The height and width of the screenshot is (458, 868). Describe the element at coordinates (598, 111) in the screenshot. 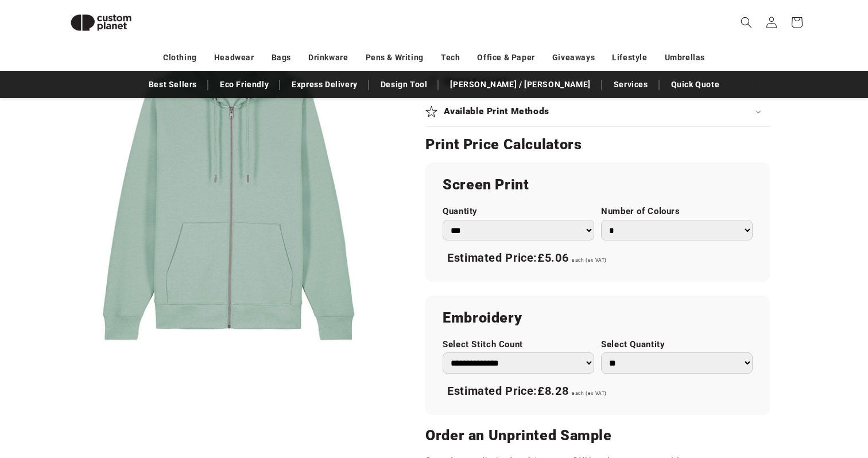

I see `summary: Available Print Methods` at that location.